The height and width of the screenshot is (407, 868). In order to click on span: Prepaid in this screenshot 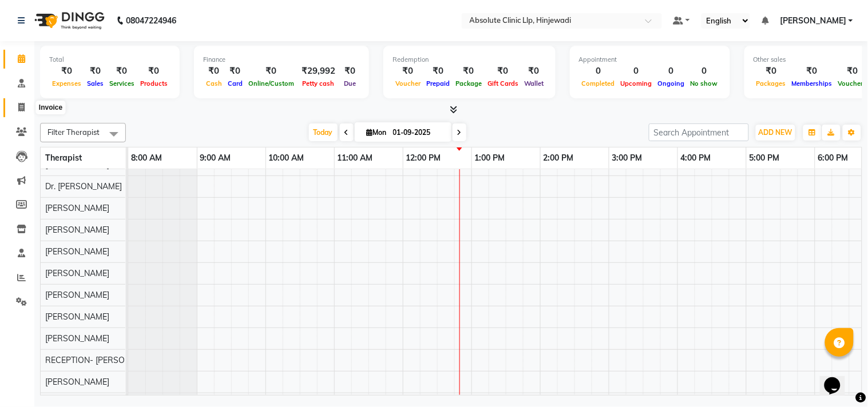, I will do `click(438, 83)`.